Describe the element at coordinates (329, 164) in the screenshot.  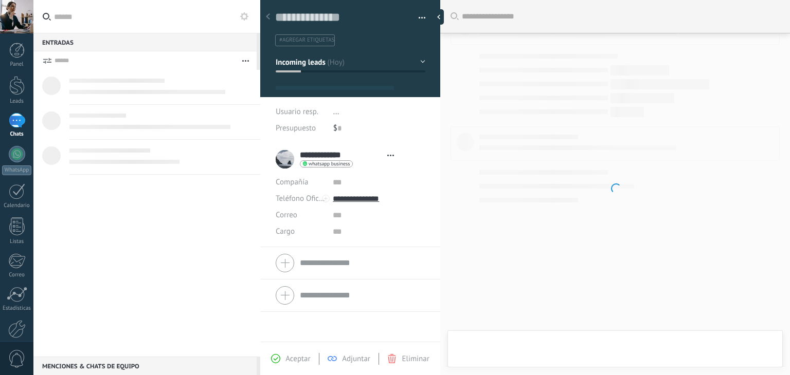
I see `span: whatsapp business` at that location.